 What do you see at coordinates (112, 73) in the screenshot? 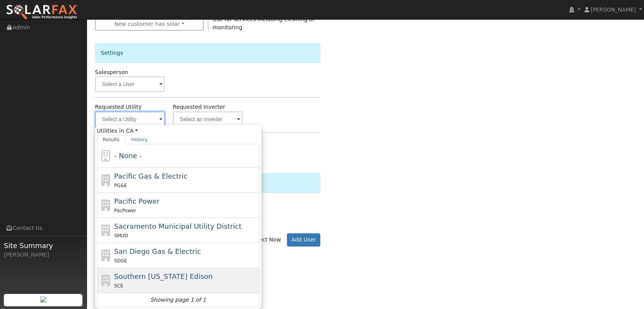
I see `label: Salesperson` at bounding box center [112, 73].